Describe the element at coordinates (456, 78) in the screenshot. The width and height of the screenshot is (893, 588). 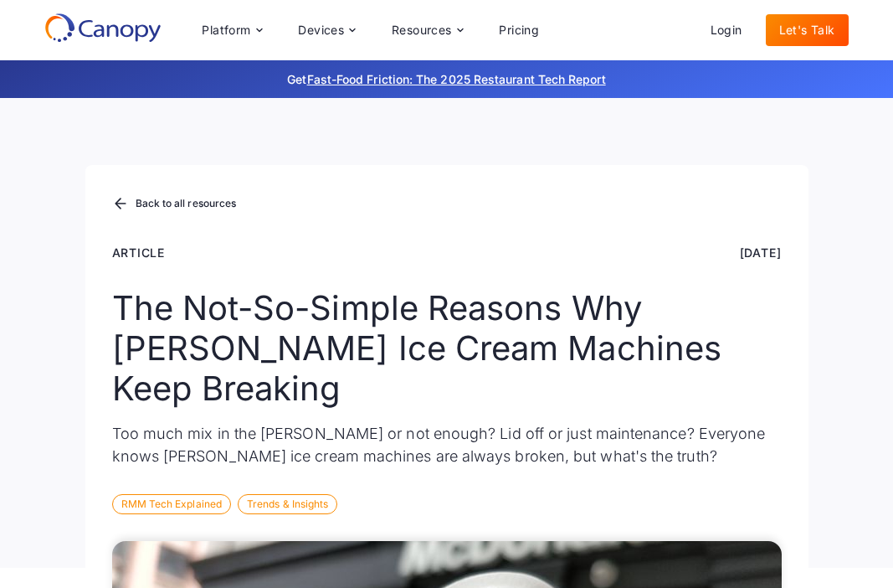
I see `a: Fast-Food Friction: The 2025 Restaurant Tech Report` at that location.